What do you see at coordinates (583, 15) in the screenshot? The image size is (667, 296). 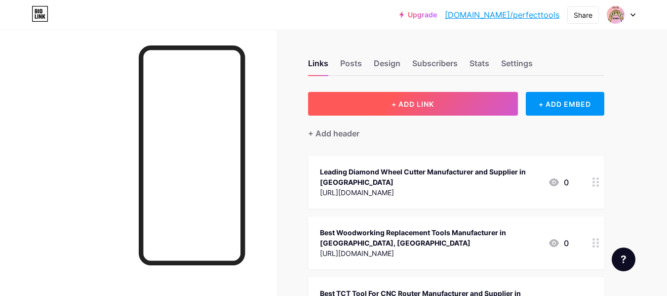 I see `div: Share` at bounding box center [583, 15].